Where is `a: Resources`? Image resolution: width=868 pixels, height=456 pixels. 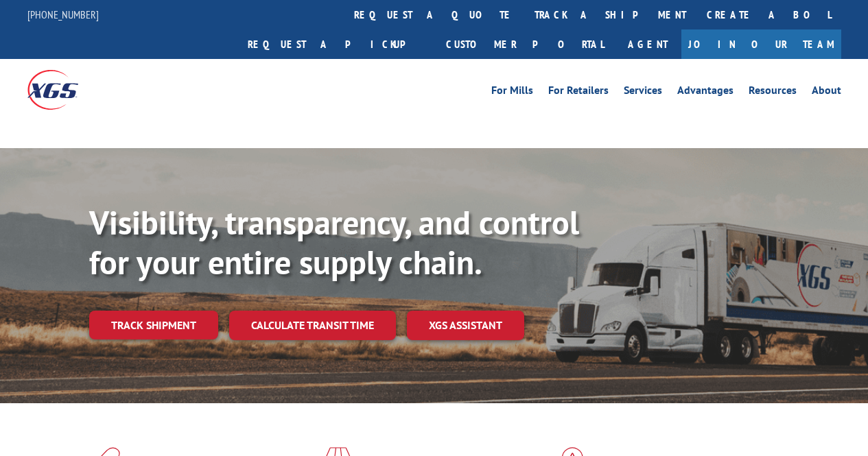 a: Resources is located at coordinates (772, 93).